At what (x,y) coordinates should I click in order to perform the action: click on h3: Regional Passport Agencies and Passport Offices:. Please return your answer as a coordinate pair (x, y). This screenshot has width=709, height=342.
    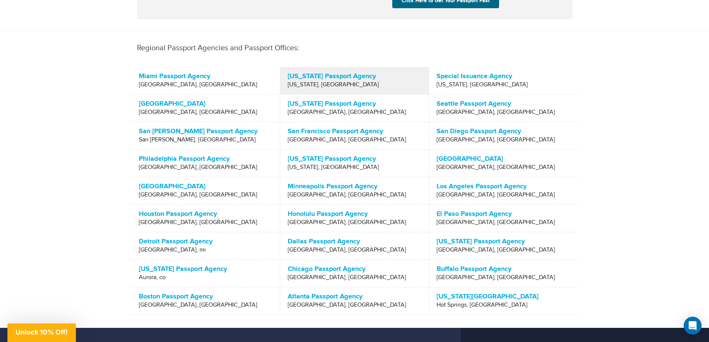
    Looking at the image, I should click on (354, 48).